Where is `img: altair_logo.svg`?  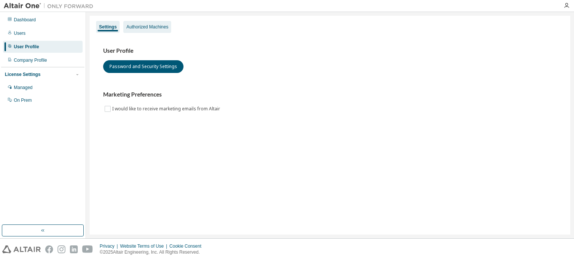
img: altair_logo.svg is located at coordinates (21, 249).